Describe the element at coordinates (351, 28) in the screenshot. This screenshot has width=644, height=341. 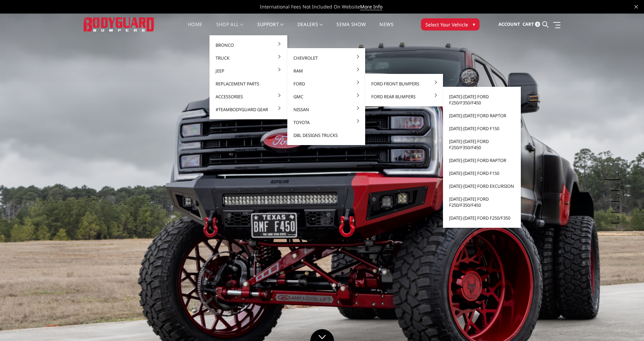
I see `a: SEMA Show` at that location.